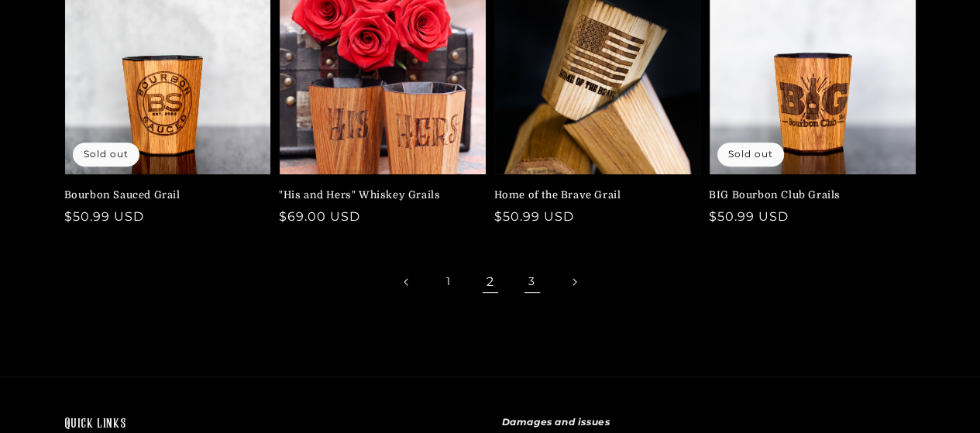 The image size is (980, 433). Describe the element at coordinates (491, 282) in the screenshot. I see `span: Page 2` at that location.